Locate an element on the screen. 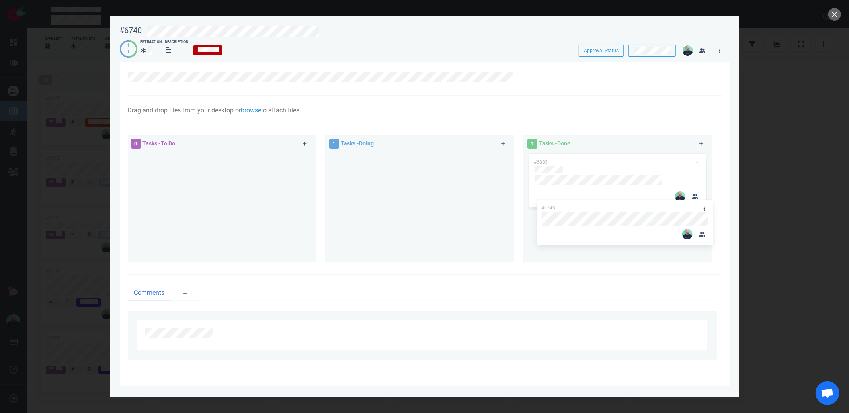 The image size is (849, 413). span: Tasks - Done is located at coordinates (555, 143).